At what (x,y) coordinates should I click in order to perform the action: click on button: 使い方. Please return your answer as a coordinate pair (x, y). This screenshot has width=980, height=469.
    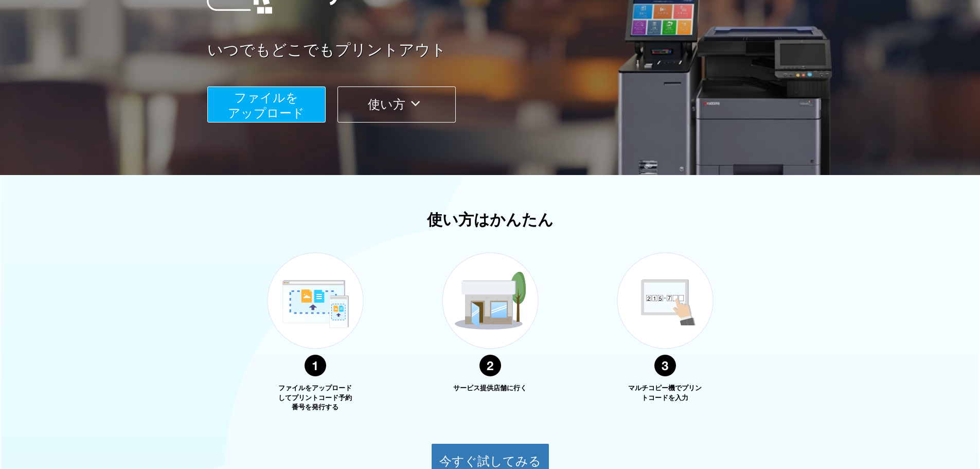
    Looking at the image, I should click on (397, 105).